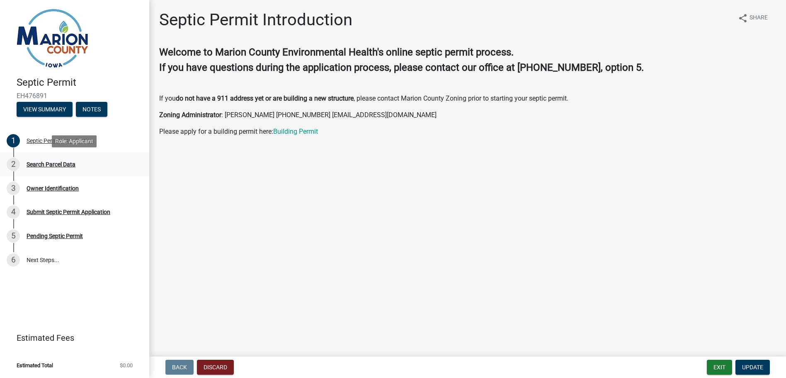 This screenshot has width=786, height=378. What do you see at coordinates (752, 368) in the screenshot?
I see `span: Update` at bounding box center [752, 368].